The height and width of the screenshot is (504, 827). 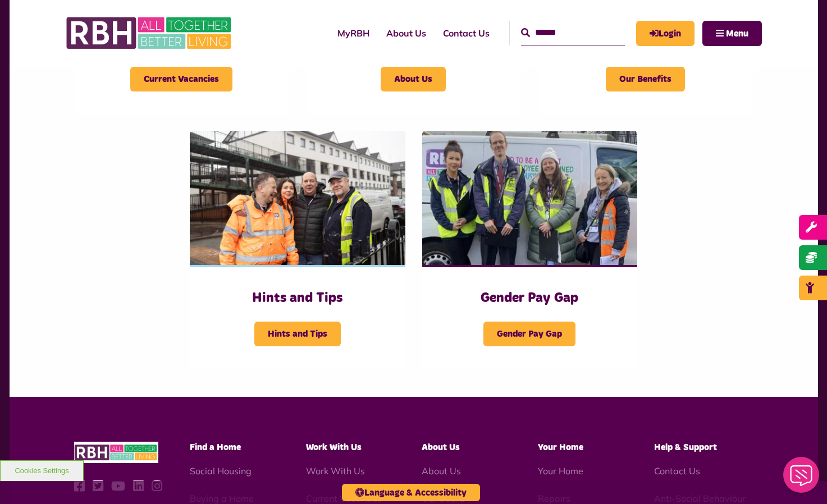 What do you see at coordinates (529, 198) in the screenshot?
I see `img: 391760240 1590016381793435 2179504426197536539 N` at bounding box center [529, 198].